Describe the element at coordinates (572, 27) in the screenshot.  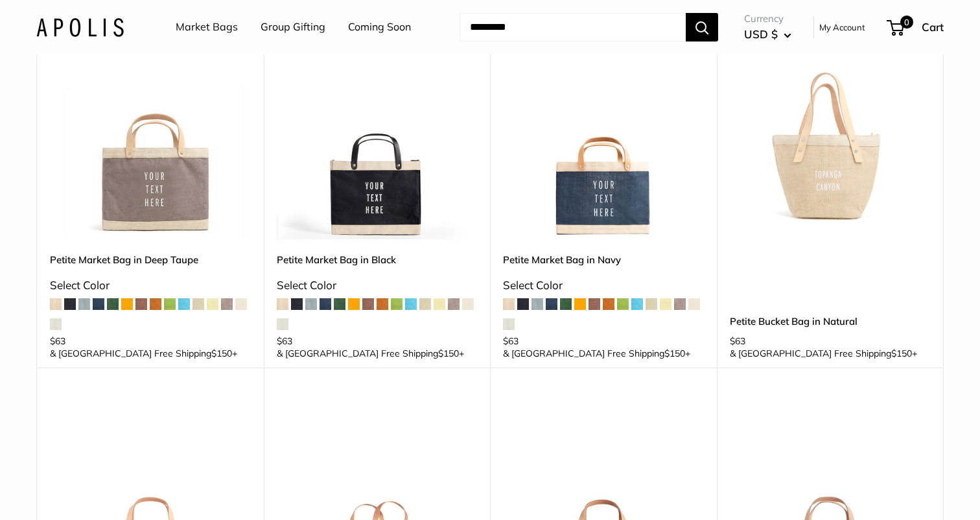
I see `input: Search...` at that location.